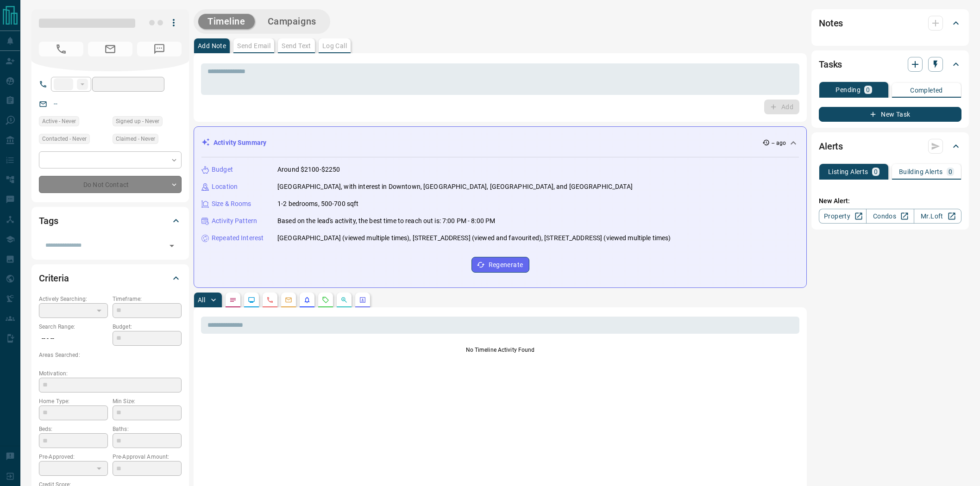  Describe the element at coordinates (110, 278) in the screenshot. I see `div: Criteria` at that location.